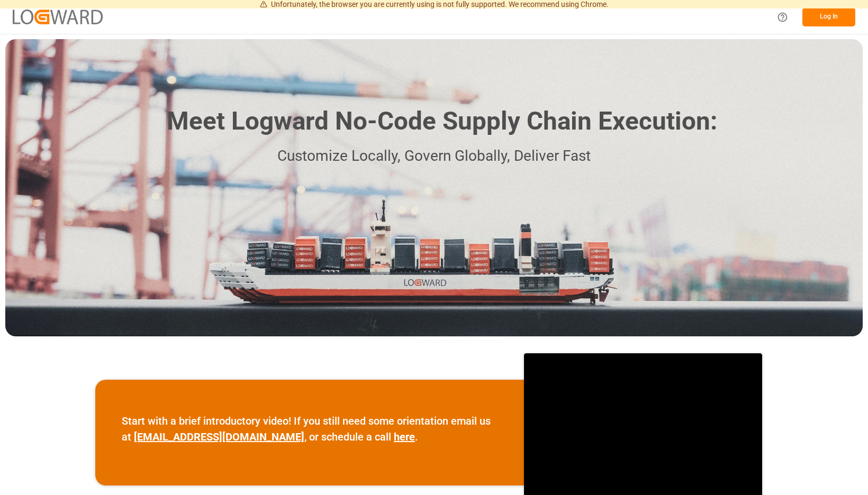 The image size is (868, 495). What do you see at coordinates (58, 17) in the screenshot?
I see `img: Logward_new_orange.png` at bounding box center [58, 17].